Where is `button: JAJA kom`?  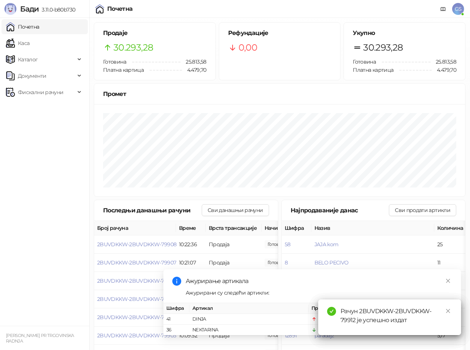 button: JAJA kom is located at coordinates (327, 245).